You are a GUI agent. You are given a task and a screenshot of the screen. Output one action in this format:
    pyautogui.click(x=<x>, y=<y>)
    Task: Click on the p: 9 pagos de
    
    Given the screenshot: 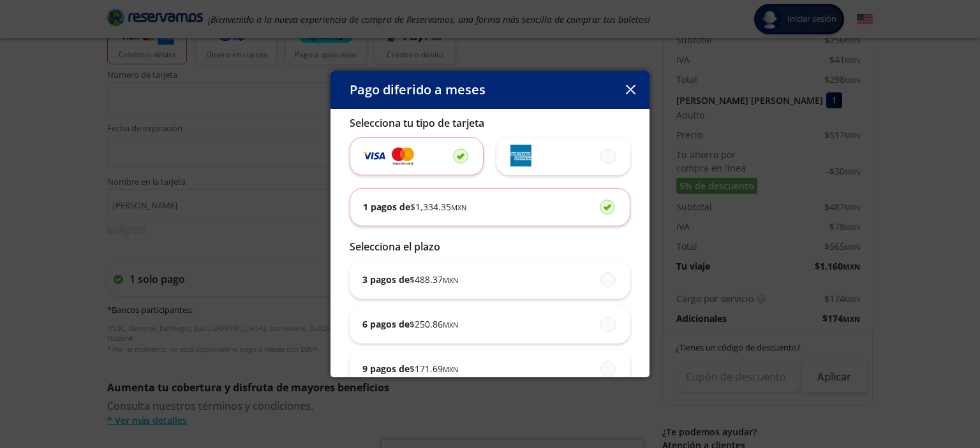 What is the action you would take?
    pyautogui.click(x=410, y=368)
    